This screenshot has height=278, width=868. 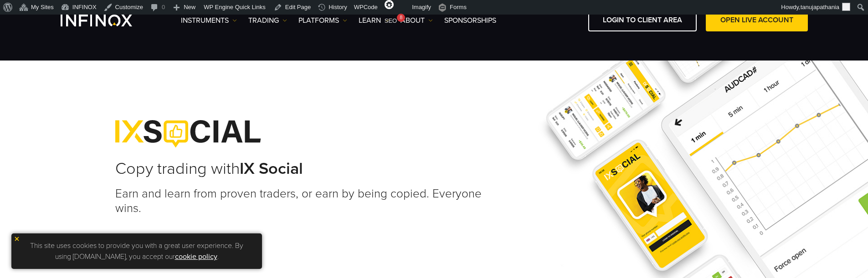 What do you see at coordinates (417, 21) in the screenshot?
I see `a: ABOUT` at bounding box center [417, 21].